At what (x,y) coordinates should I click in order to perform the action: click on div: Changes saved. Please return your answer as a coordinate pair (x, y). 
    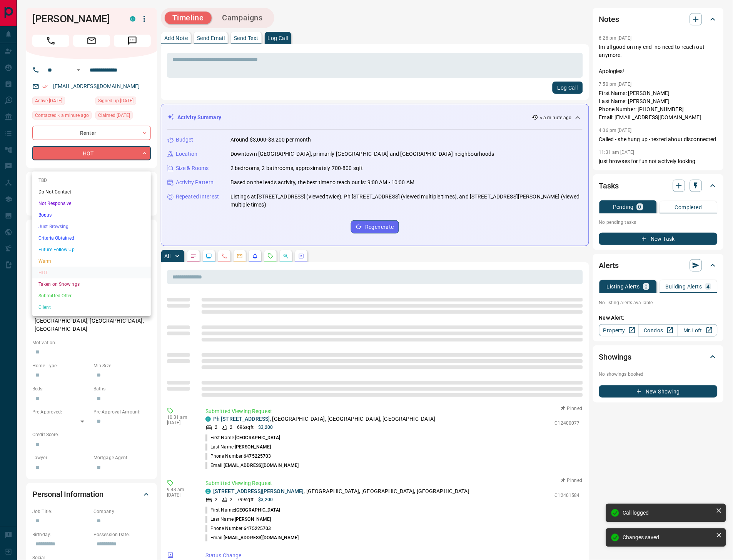
    Looking at the image, I should click on (668, 537).